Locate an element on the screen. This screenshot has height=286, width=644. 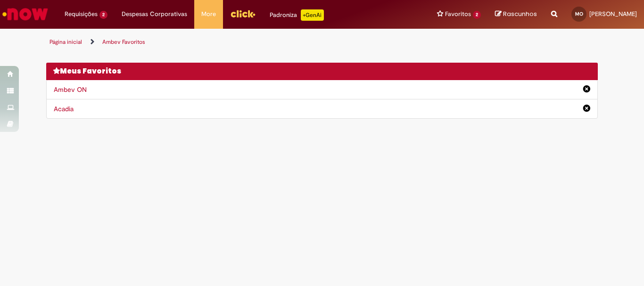
span: Requisições is located at coordinates (81, 14).